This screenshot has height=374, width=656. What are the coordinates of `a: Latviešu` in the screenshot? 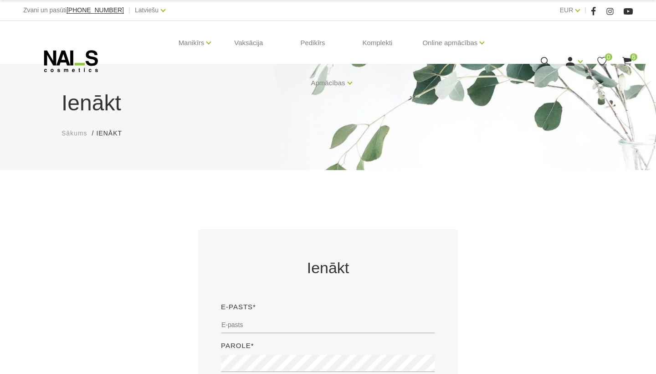 It's located at (147, 10).